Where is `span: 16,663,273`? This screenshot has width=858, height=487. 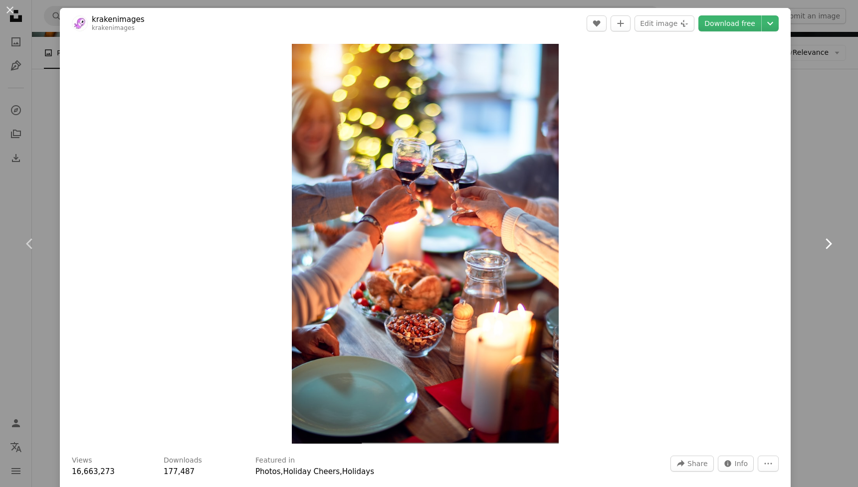
span: 16,663,273 is located at coordinates (93, 472).